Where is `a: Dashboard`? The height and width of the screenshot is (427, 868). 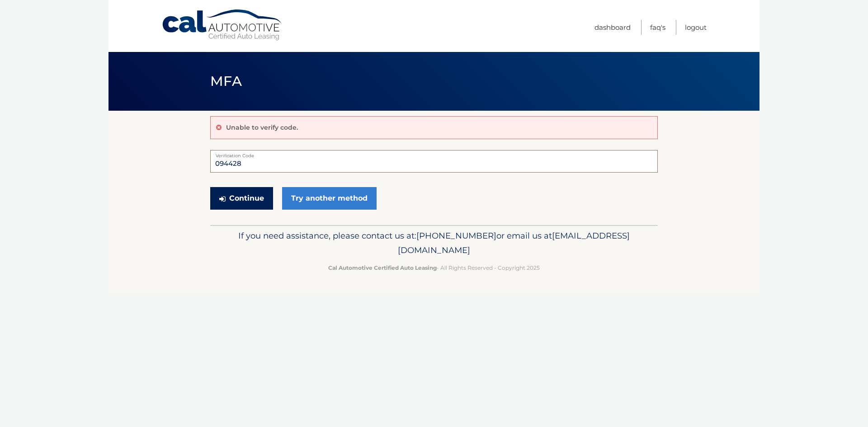
a: Dashboard is located at coordinates (613, 27).